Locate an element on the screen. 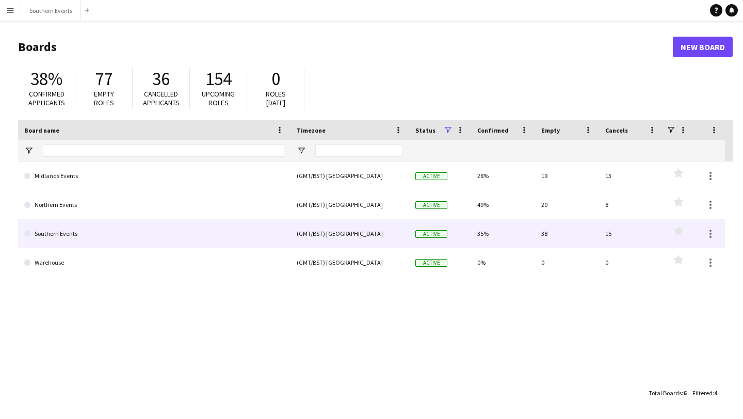 The height and width of the screenshot is (419, 743). div: 38 is located at coordinates (567, 233).